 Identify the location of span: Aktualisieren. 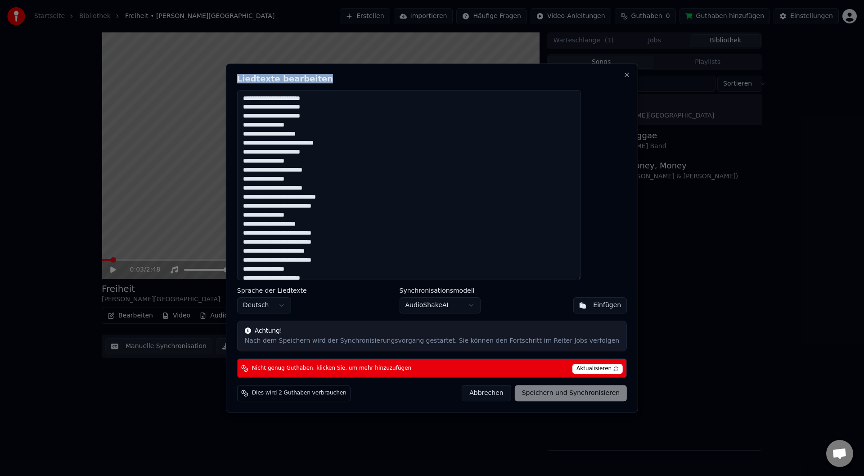
(598, 369).